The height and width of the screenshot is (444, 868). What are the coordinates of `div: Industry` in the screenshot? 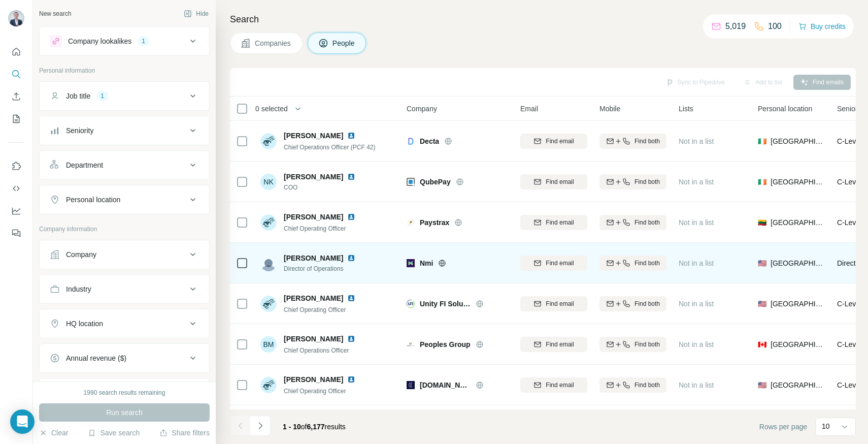 It's located at (79, 289).